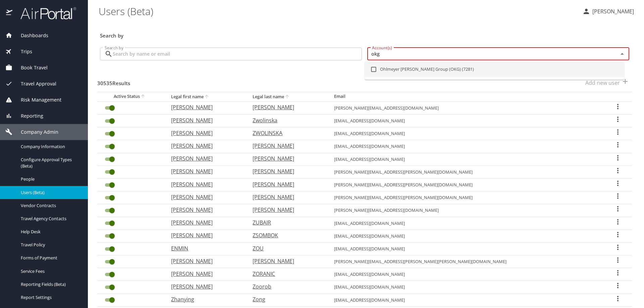  Describe the element at coordinates (50, 147) in the screenshot. I see `span: Company Information` at that location.